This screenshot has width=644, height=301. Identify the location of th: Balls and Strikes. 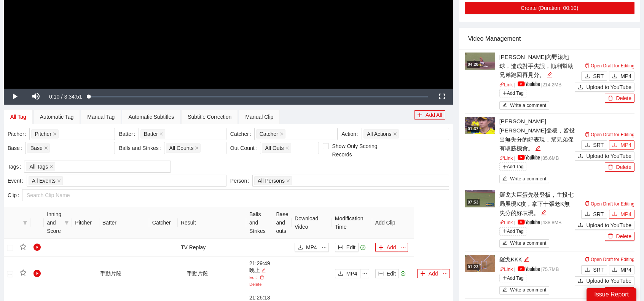
(260, 223).